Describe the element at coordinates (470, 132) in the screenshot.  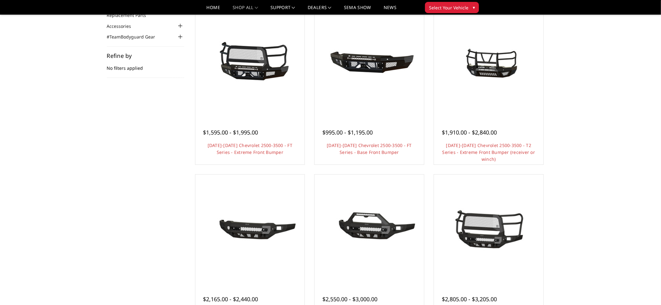
I see `span: $1,910.00 - $2,840.00` at that location.